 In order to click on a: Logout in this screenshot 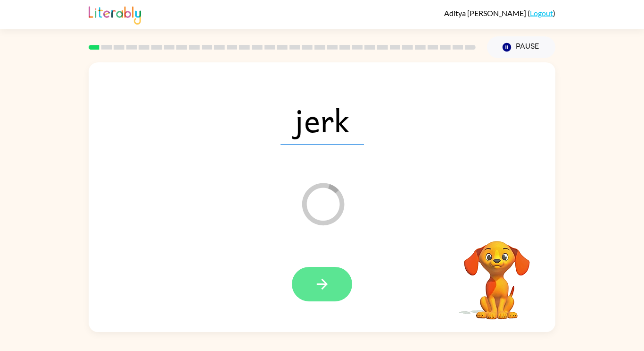, I will do `click(541, 13)`.